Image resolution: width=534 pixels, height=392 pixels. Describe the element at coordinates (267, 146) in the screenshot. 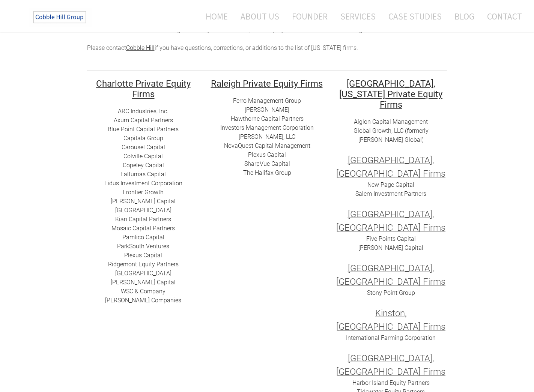

I see `a: ​NovaQuest Capital Management` at that location.